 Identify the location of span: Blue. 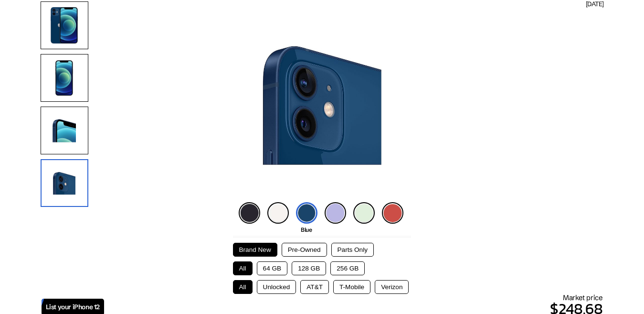
(306, 229).